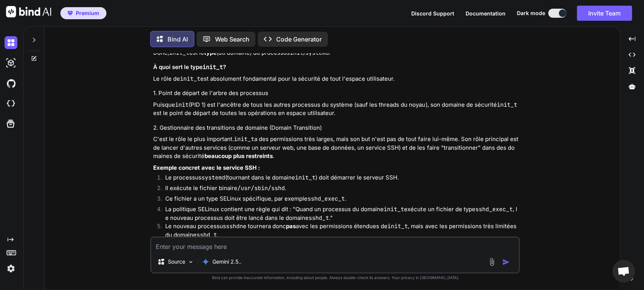 The image size is (644, 290). Describe the element at coordinates (11, 104) in the screenshot. I see `img: cloudideIcon` at that location.